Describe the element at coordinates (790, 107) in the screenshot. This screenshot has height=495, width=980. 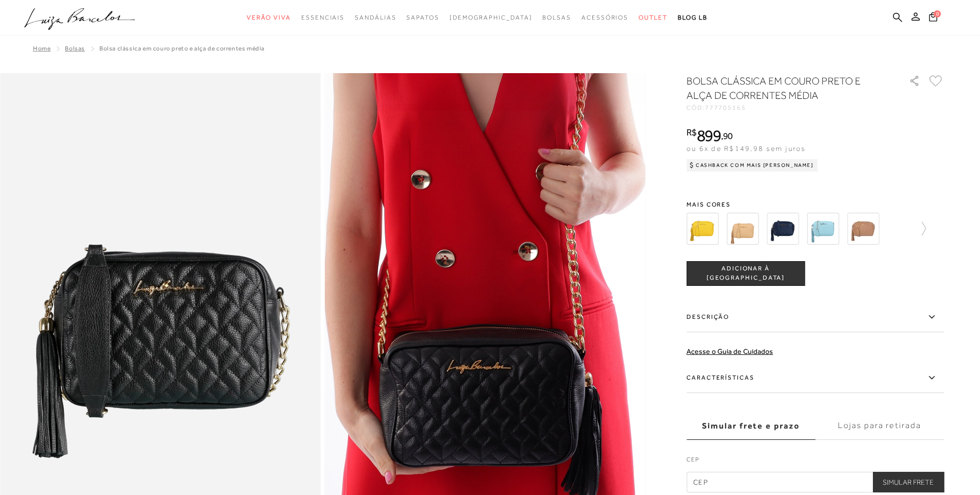
I see `div: CÓD:` at that location.